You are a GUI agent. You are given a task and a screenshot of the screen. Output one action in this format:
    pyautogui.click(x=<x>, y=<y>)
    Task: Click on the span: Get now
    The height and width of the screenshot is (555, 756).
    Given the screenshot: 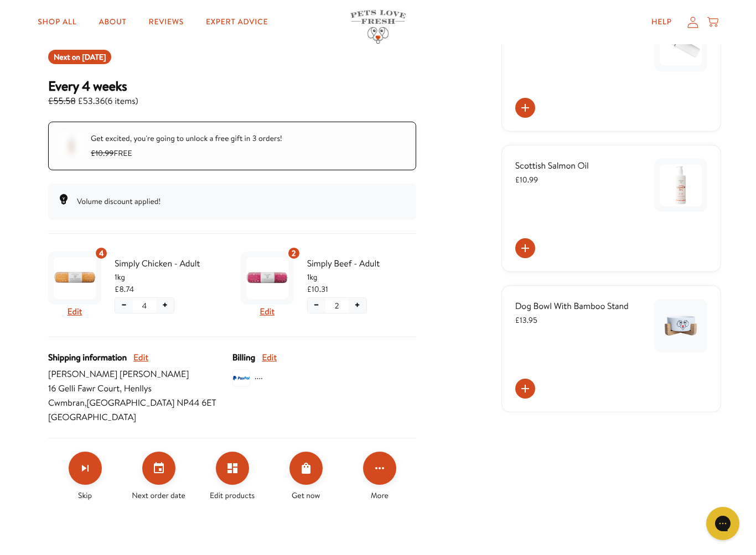 What is the action you would take?
    pyautogui.click(x=305, y=495)
    